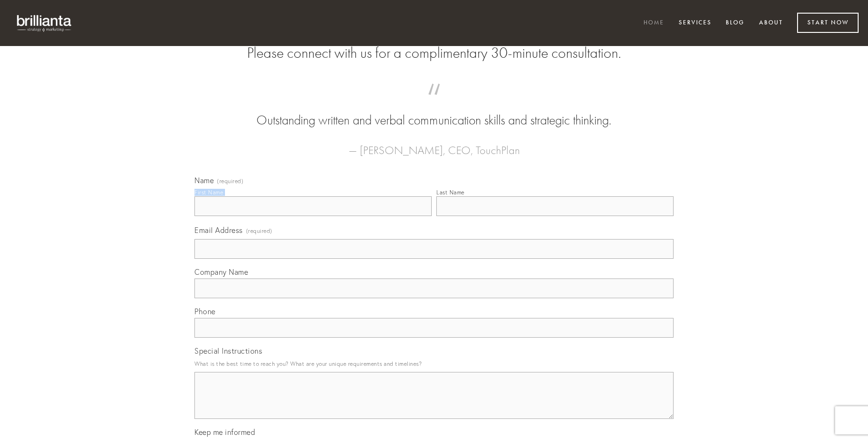  Describe the element at coordinates (434, 53) in the screenshot. I see `h2: Please connect with us for a complimentary 30-minute consultation.` at that location.